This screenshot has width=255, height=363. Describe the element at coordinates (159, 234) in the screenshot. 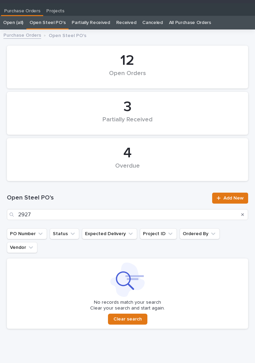

I see `button: Project ID` at that location.